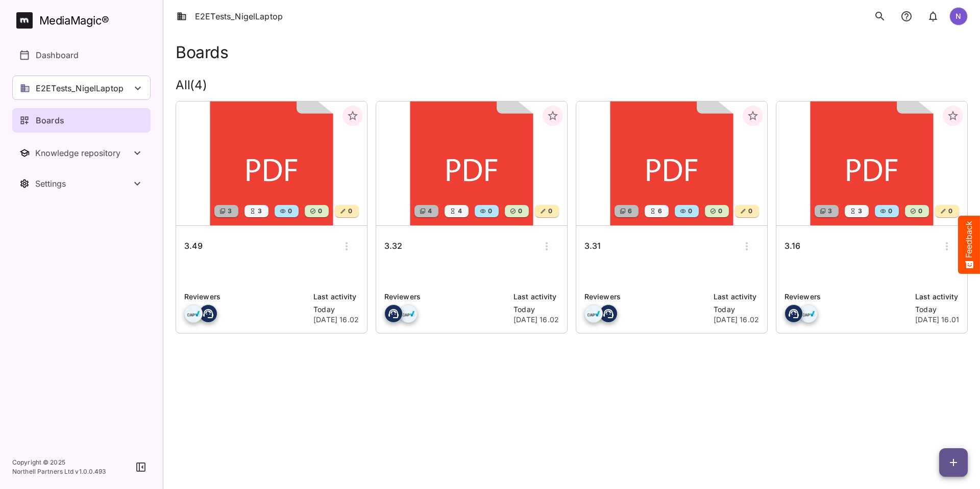  I want to click on img: 3.32, so click(471, 163).